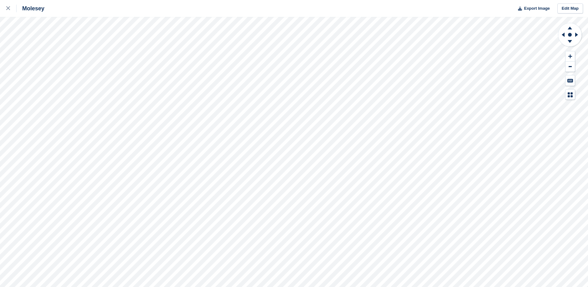 Image resolution: width=588 pixels, height=287 pixels. What do you see at coordinates (570, 67) in the screenshot?
I see `button: Zoom Out` at bounding box center [570, 67].